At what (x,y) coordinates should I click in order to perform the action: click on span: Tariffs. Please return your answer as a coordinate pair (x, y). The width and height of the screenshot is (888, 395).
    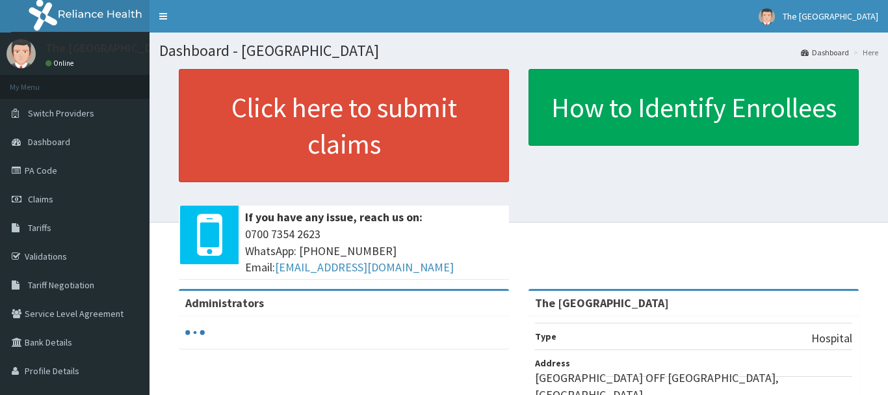
    Looking at the image, I should click on (40, 228).